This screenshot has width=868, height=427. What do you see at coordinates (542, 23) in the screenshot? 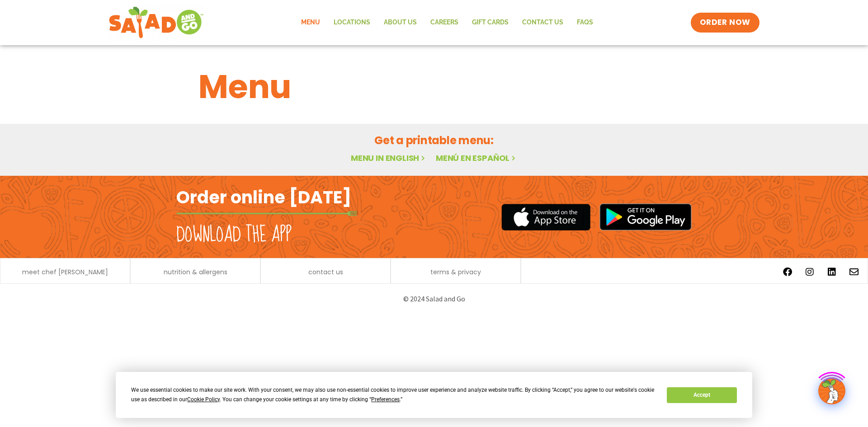
I see `a: Contact Us` at bounding box center [542, 23].